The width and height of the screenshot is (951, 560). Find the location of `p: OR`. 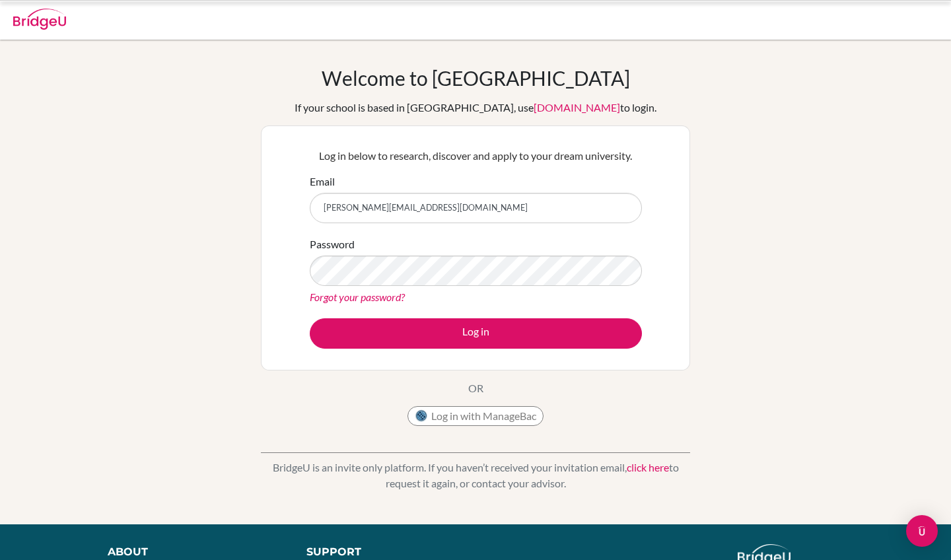

p: OR is located at coordinates (476, 389).